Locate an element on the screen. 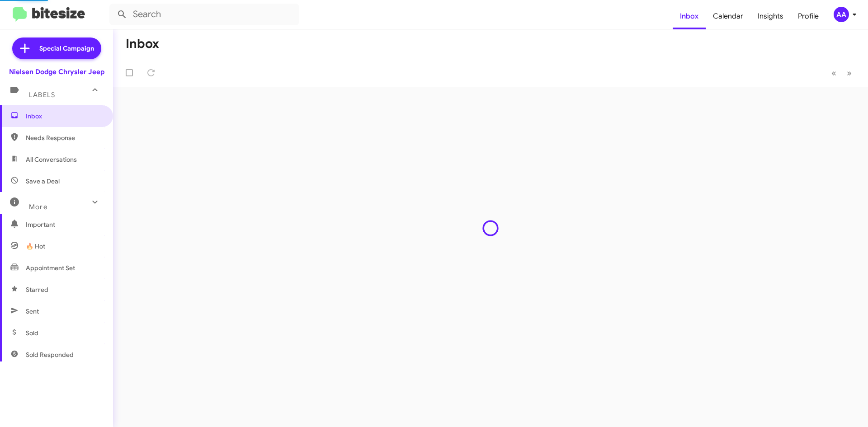 The height and width of the screenshot is (427, 868). span: 🔥 Hot is located at coordinates (36, 246).